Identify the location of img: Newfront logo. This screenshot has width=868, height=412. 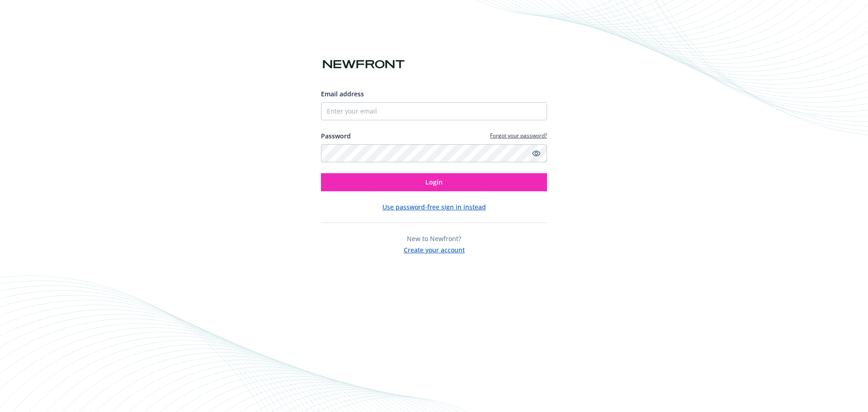
(364, 64).